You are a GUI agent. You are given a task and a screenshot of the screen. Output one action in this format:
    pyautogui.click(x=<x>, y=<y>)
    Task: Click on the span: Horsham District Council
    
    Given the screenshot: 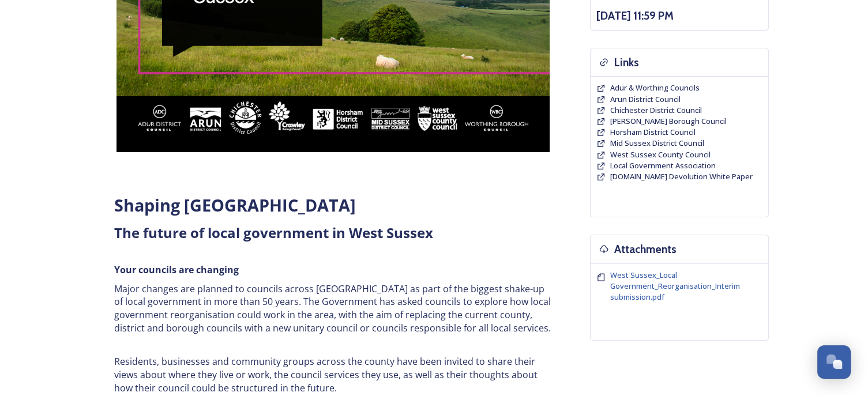 What is the action you would take?
    pyautogui.click(x=653, y=132)
    